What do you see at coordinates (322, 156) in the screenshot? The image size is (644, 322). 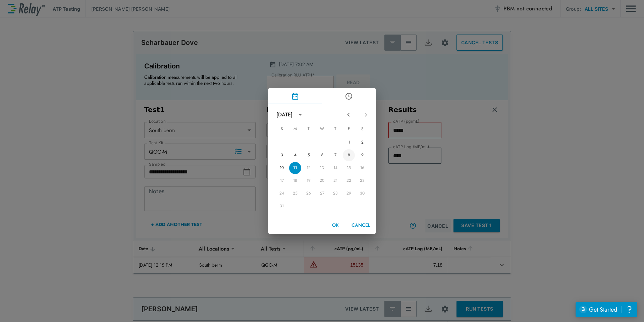 I see `button: 6` at bounding box center [322, 156].